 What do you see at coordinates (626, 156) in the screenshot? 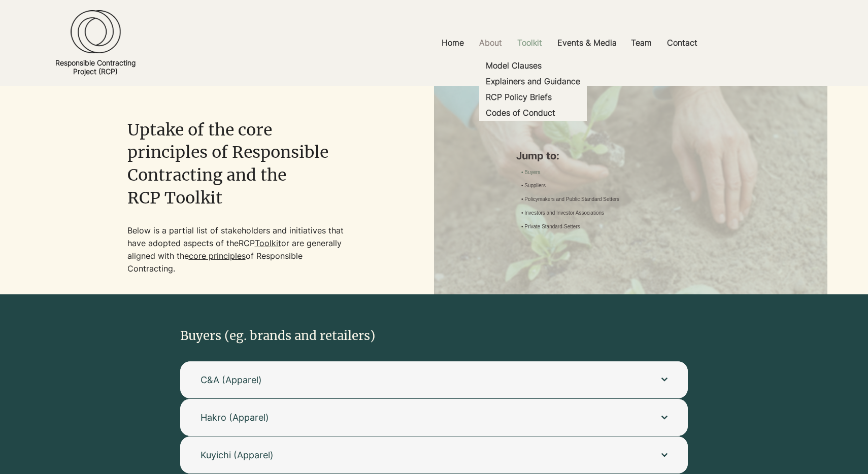
I see `p: Jump to:` at bounding box center [626, 156].